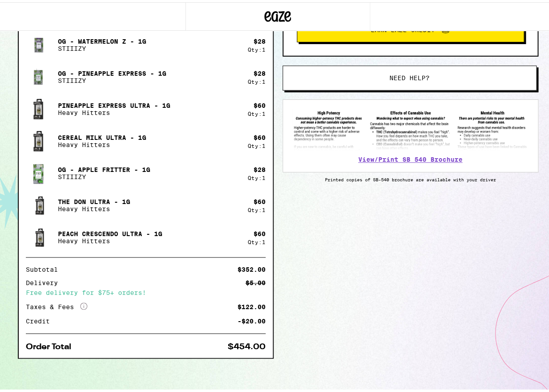  What do you see at coordinates (38, 75) in the screenshot?
I see `img: STIIIZY - OG - Pineapple Express - 1g` at bounding box center [38, 75].